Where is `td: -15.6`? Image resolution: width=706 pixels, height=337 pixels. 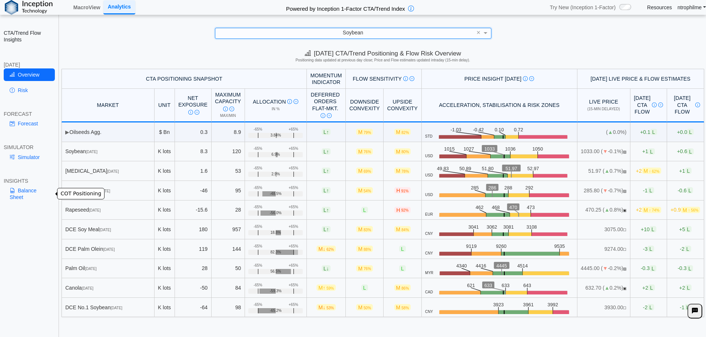 td: -15.6 is located at coordinates (193, 210).